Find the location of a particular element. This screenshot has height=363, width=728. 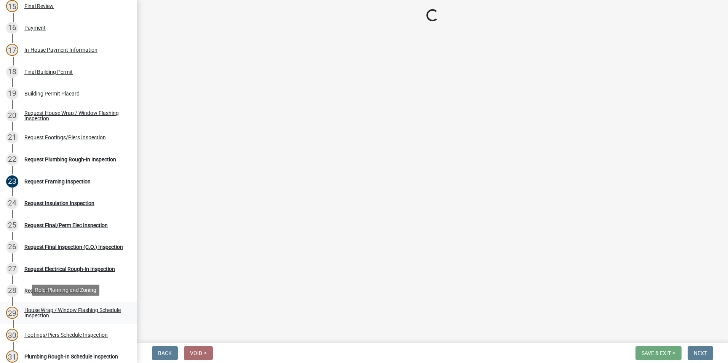

div: 16 is located at coordinates (12, 28).